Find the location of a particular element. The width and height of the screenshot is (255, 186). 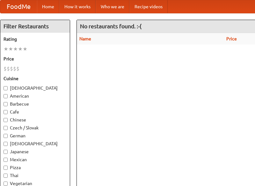

ng-pluralize: No restaurants found. :-( is located at coordinates (111, 26).